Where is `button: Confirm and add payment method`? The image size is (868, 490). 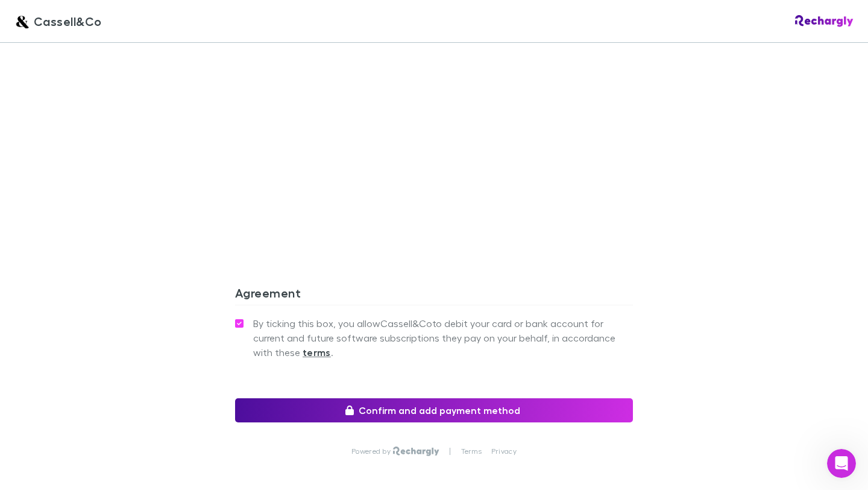 button: Confirm and add payment method is located at coordinates (434, 410).